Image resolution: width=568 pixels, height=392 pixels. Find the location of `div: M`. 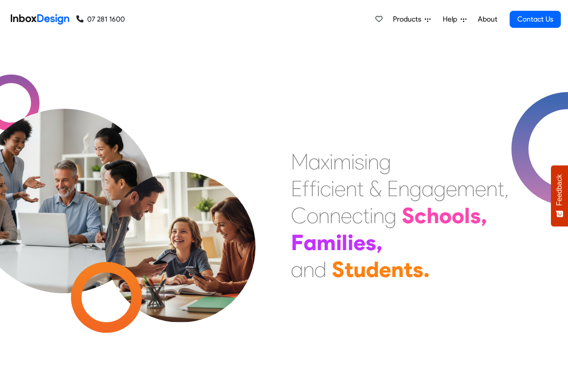

div: M is located at coordinates (299, 162).